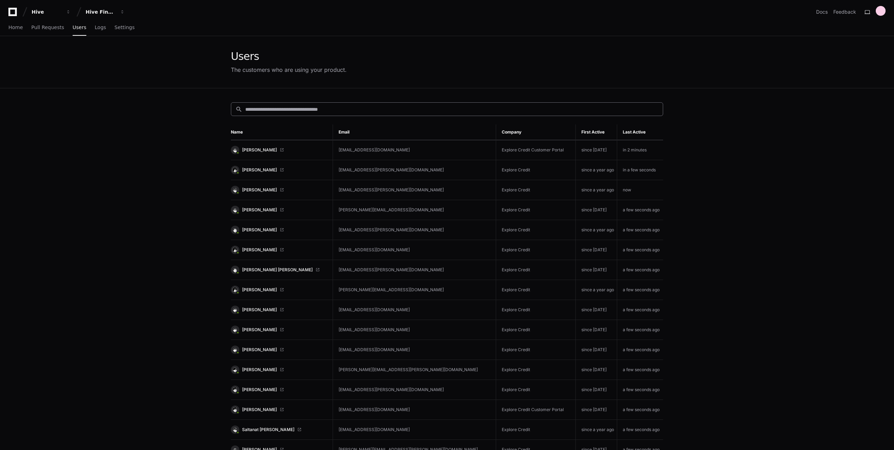 The image size is (894, 450). Describe the element at coordinates (100, 27) in the screenshot. I see `span: Logs` at that location.